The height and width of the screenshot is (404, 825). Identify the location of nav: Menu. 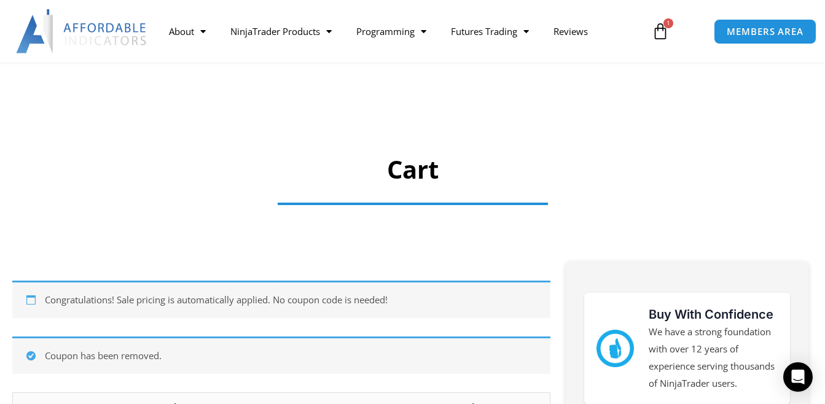
(400, 31).